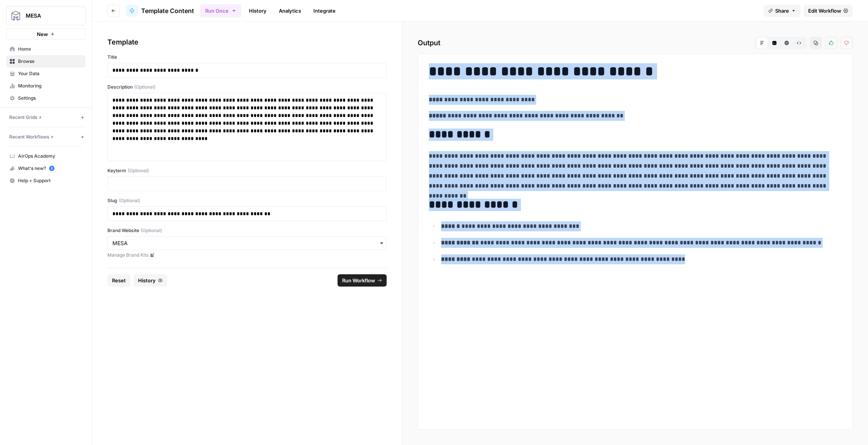 The width and height of the screenshot is (868, 445). I want to click on button: New, so click(46, 34).